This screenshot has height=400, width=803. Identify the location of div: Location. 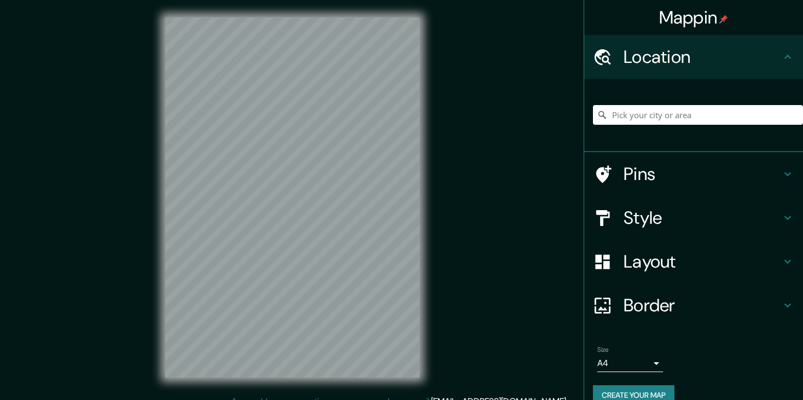
(694, 57).